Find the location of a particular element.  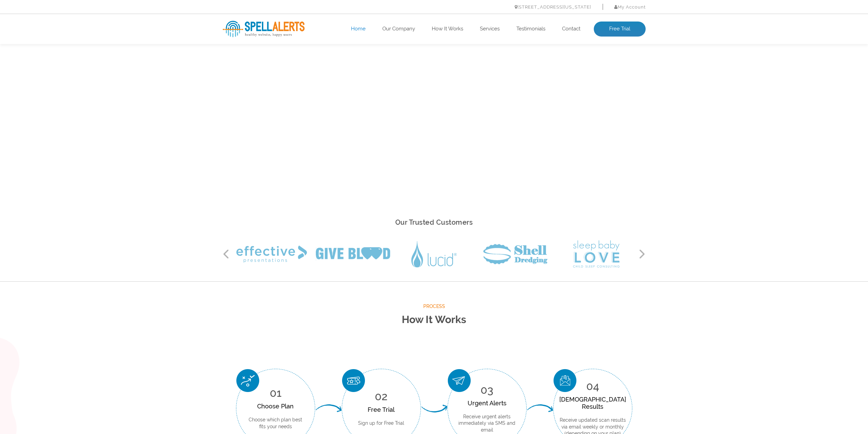

img: Lucid is located at coordinates (434, 254).